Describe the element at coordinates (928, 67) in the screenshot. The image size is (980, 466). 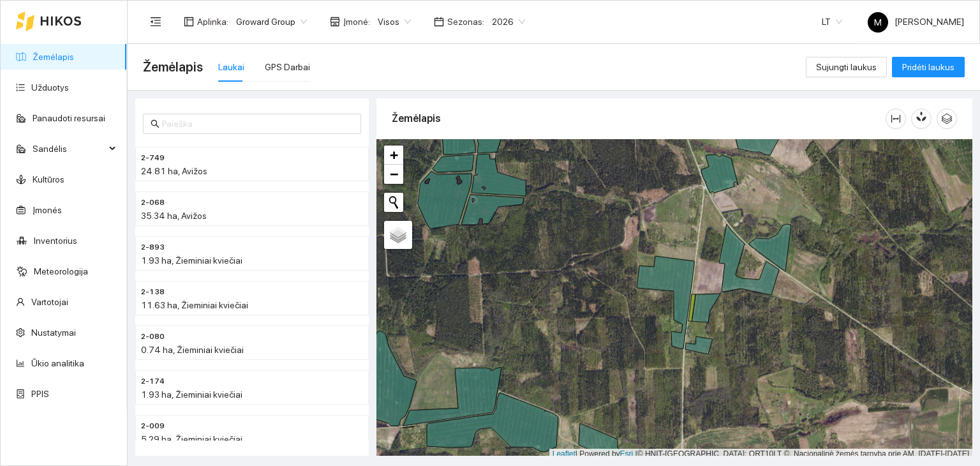
I see `button: Pridėti laukus` at that location.